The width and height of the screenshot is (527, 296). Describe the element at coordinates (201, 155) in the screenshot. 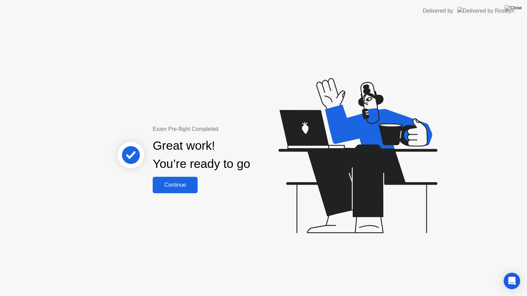

I see `div: Great work! You’re ready to go` at that location.